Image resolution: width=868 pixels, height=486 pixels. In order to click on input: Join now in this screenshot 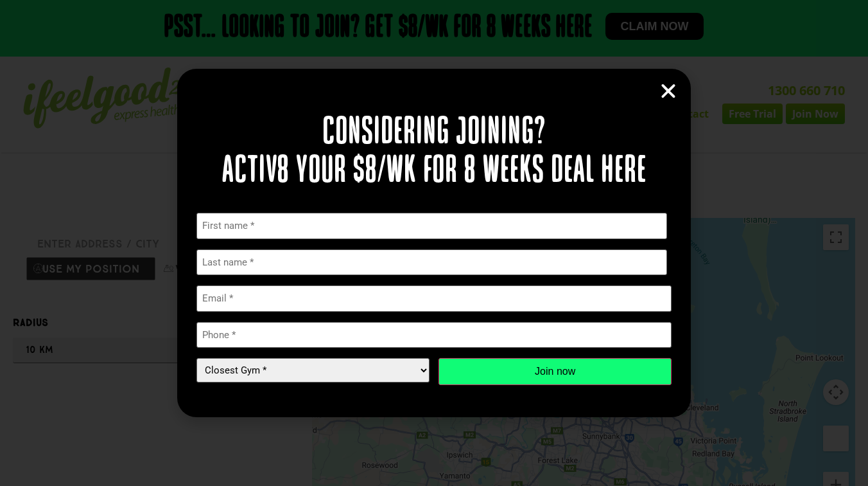, I will do `click(554, 371)`.